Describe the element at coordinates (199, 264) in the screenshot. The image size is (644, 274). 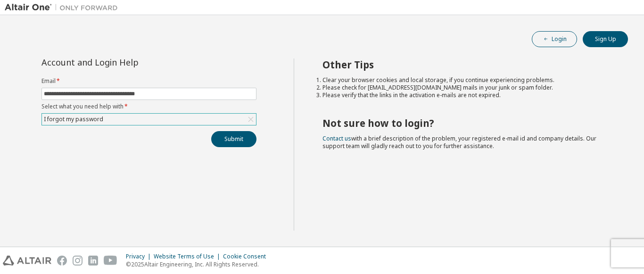
I see `p: © 2025 Altair Engineering, Inc. All Rights Reserved.` at that location.